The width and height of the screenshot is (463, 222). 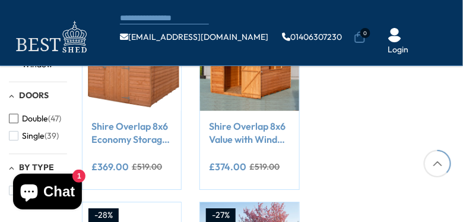 What do you see at coordinates (48, 192) in the screenshot?
I see `inbox-online-store-chat: Shopify online store chat` at bounding box center [48, 192].